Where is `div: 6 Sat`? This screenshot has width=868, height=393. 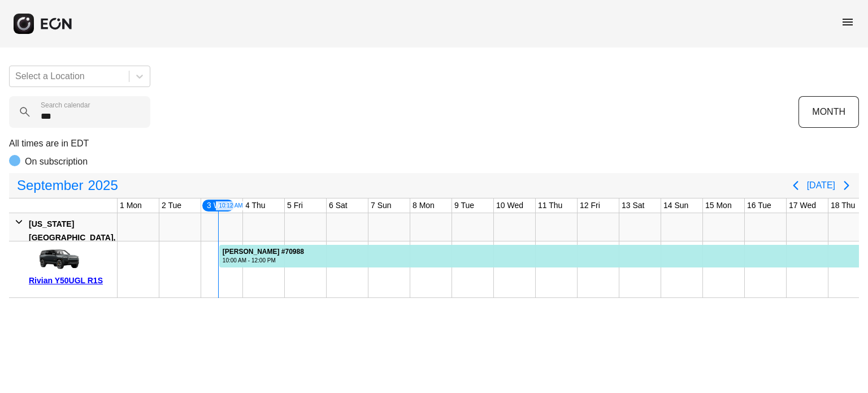
div: 6 Sat is located at coordinates (338, 205).